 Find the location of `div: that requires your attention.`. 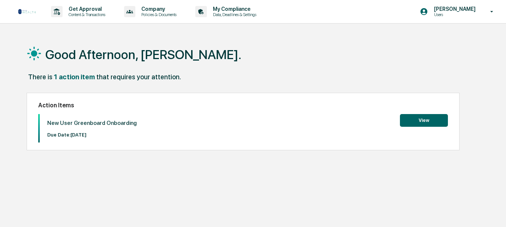

div: that requires your attention. is located at coordinates (139, 77).